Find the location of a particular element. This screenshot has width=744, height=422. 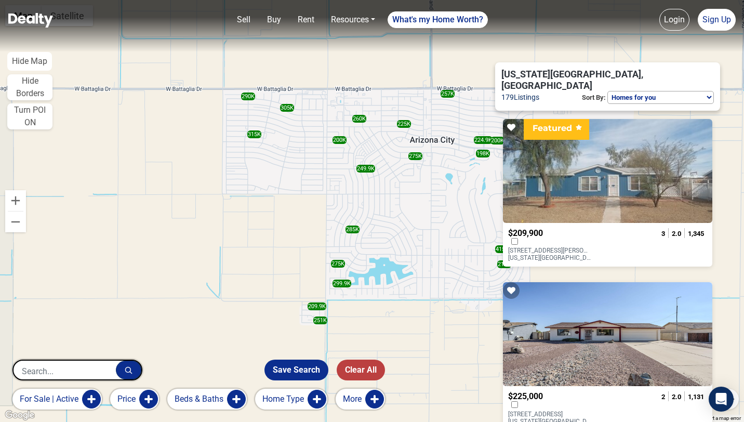

div: Featured is located at coordinates (556, 129).